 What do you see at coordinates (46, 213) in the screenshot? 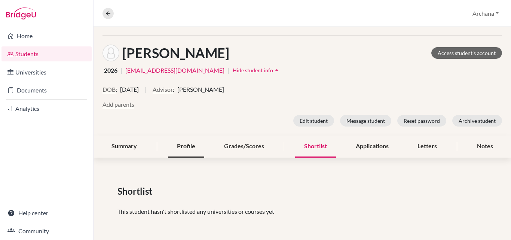
I see `a: Help center` at bounding box center [46, 213].